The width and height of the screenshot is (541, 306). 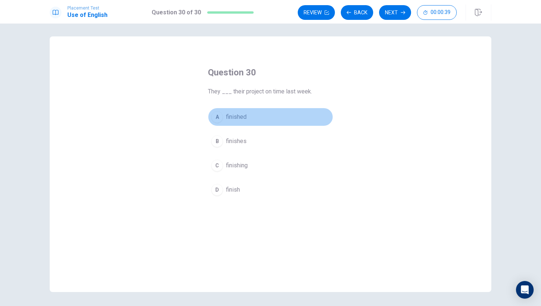 What do you see at coordinates (271, 73) in the screenshot?
I see `h4: Question 30` at bounding box center [271, 73].